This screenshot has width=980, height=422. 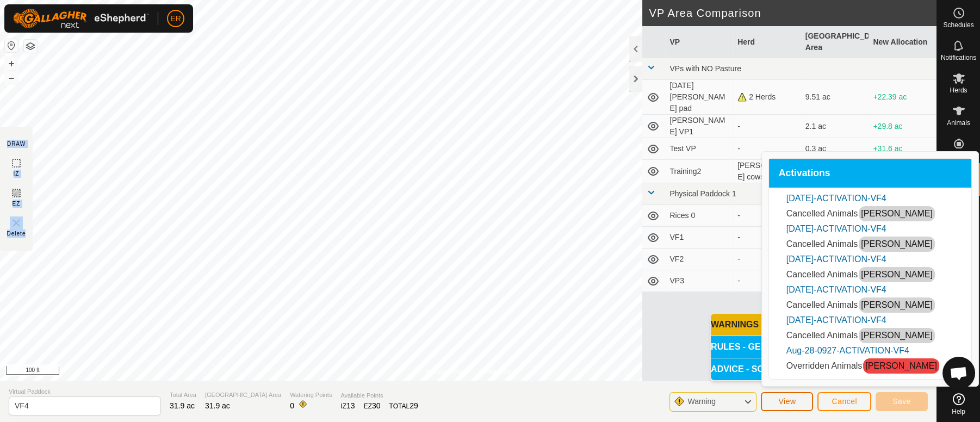 I want to click on span: Save, so click(x=902, y=401).